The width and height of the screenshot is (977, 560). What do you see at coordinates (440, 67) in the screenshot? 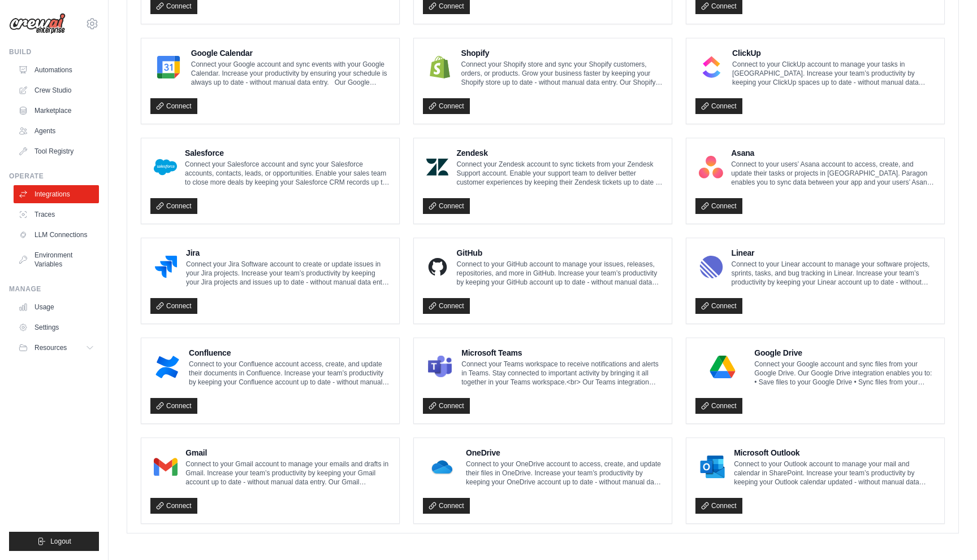
I see `img: Shopify Logo` at bounding box center [440, 67].